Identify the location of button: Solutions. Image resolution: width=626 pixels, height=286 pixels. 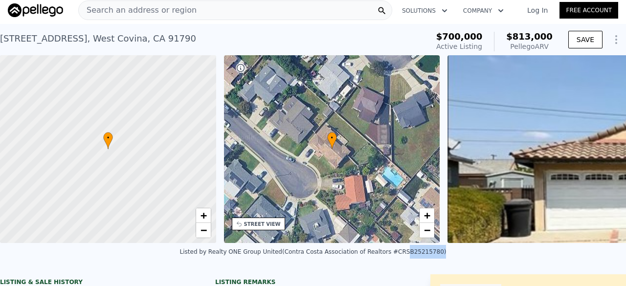
(425, 11).